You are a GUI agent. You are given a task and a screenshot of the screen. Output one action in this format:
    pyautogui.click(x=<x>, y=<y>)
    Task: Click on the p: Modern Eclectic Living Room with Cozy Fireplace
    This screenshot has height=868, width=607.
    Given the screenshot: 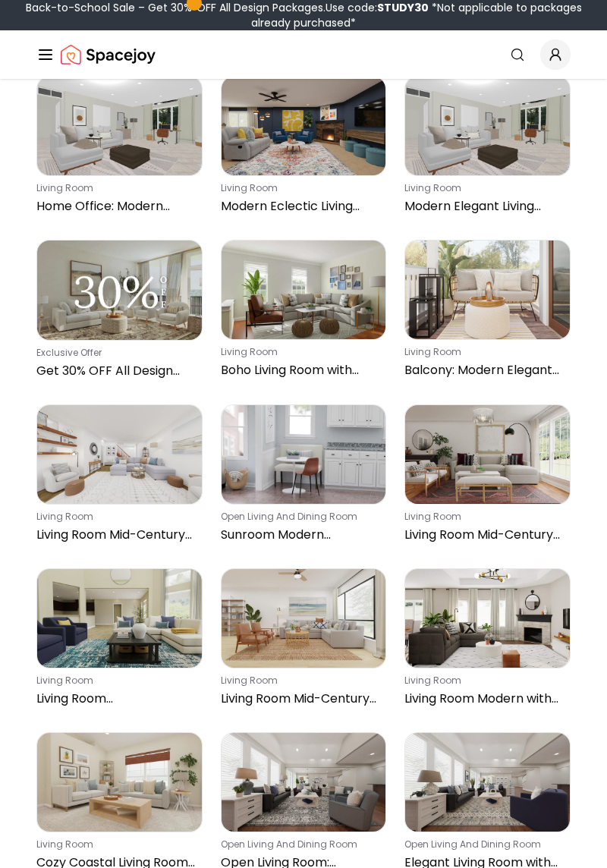 What is the action you would take?
    pyautogui.click(x=301, y=206)
    